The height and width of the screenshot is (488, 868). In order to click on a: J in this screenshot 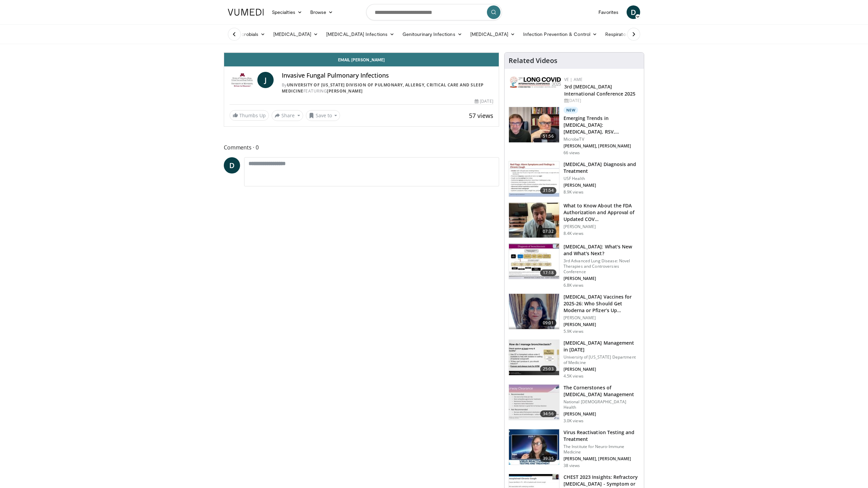, I will do `click(265, 80)`.